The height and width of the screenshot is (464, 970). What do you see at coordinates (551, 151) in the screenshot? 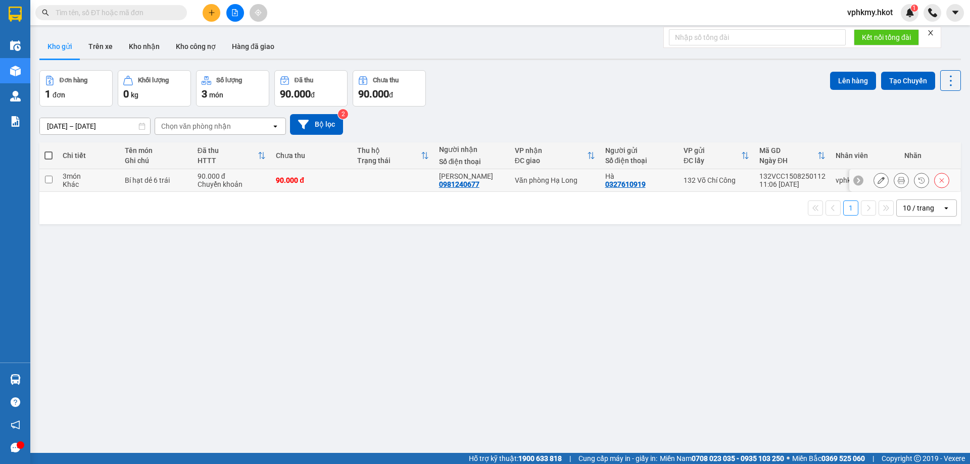
I see `div: VP nhận` at bounding box center [551, 151].